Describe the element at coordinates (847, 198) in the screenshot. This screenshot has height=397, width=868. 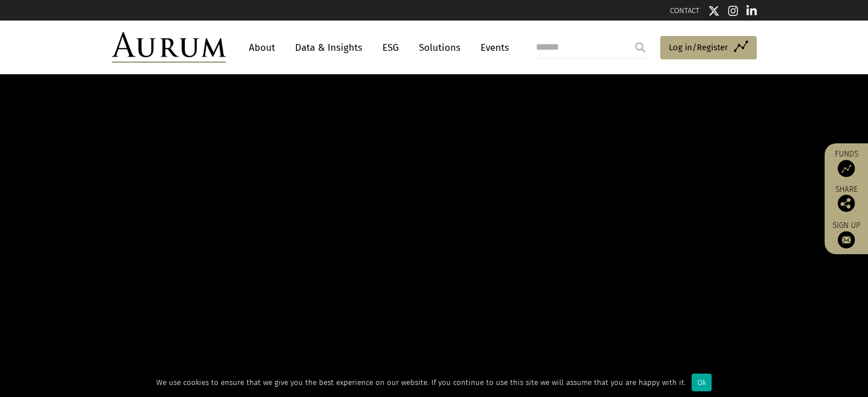
I see `div: Share` at that location.